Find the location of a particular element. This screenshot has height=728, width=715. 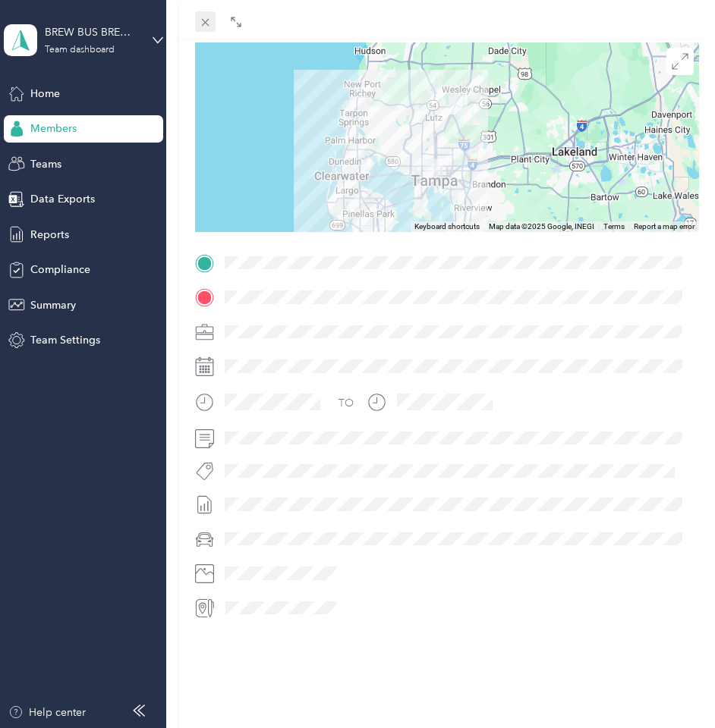

a: Open this area in Google Maps (opens a new window) is located at coordinates (224, 222).